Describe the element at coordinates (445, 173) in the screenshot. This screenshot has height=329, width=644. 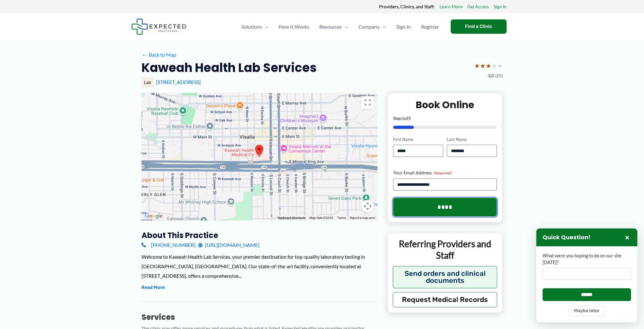
I see `label: Your Email Address` at that location.